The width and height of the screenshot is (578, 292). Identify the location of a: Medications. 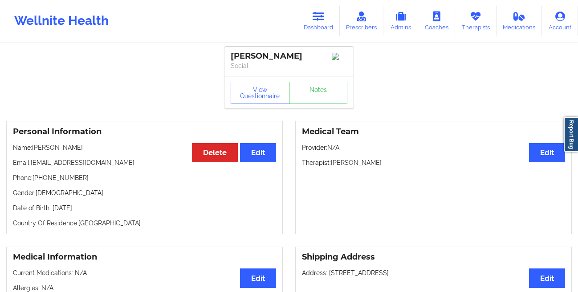
(519, 21).